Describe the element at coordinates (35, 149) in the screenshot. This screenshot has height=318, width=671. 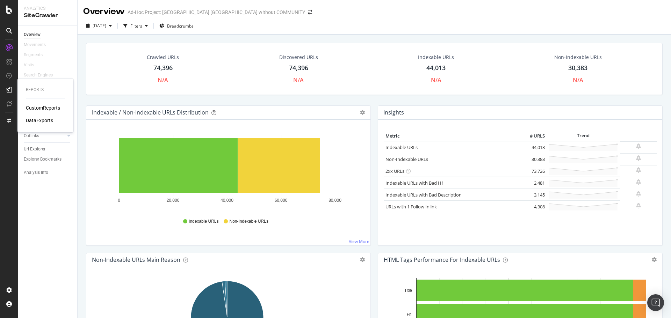
I see `div: Url Explorer` at that location.